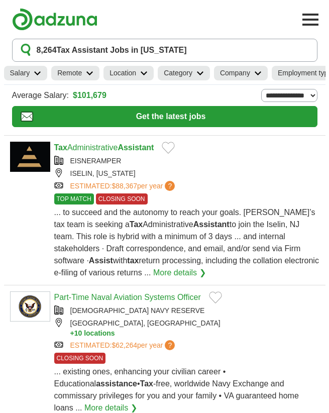 The image size is (329, 413). I want to click on span: $62,264, so click(124, 345).